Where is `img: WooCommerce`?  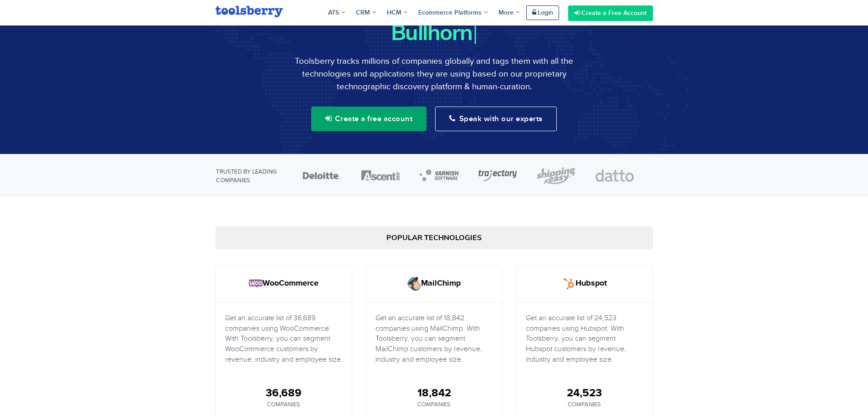
img: WooCommerce is located at coordinates (256, 284).